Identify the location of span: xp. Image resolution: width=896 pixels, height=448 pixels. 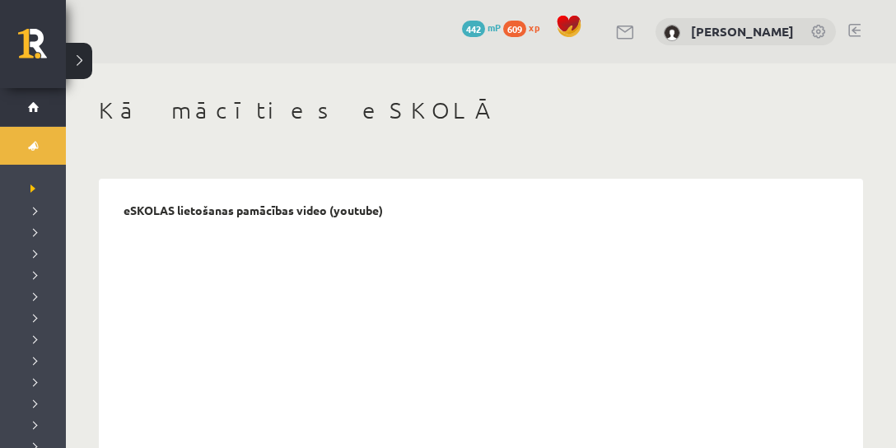
(534, 27).